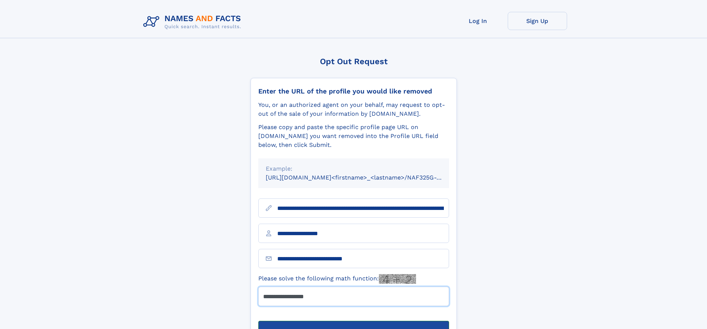 This screenshot has height=329, width=707. What do you see at coordinates (194, 22) in the screenshot?
I see `img: Logo Names and Facts` at bounding box center [194, 22].